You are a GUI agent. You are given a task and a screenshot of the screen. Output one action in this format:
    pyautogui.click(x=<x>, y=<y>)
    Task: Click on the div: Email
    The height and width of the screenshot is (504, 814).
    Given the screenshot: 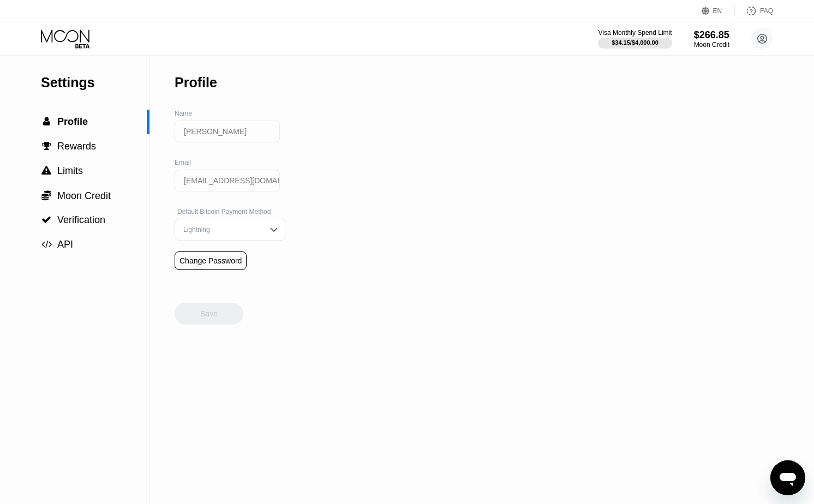 What is the action you would take?
    pyautogui.click(x=230, y=162)
    